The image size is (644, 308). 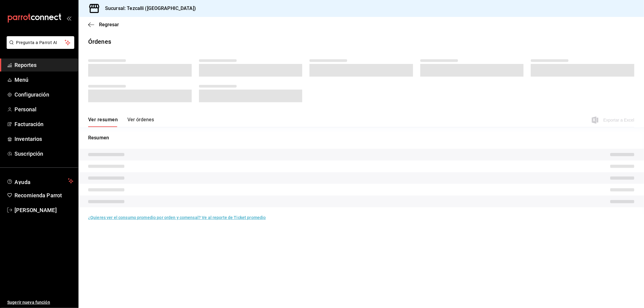 What do you see at coordinates (69, 18) in the screenshot?
I see `button: open_drawer_menu` at bounding box center [69, 18].